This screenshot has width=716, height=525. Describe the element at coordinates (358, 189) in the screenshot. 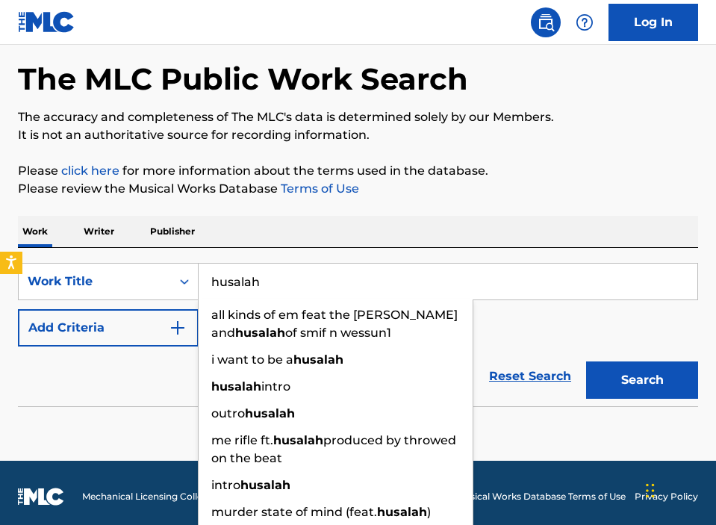

I see `p: Please review the Musical Works Database` at that location.